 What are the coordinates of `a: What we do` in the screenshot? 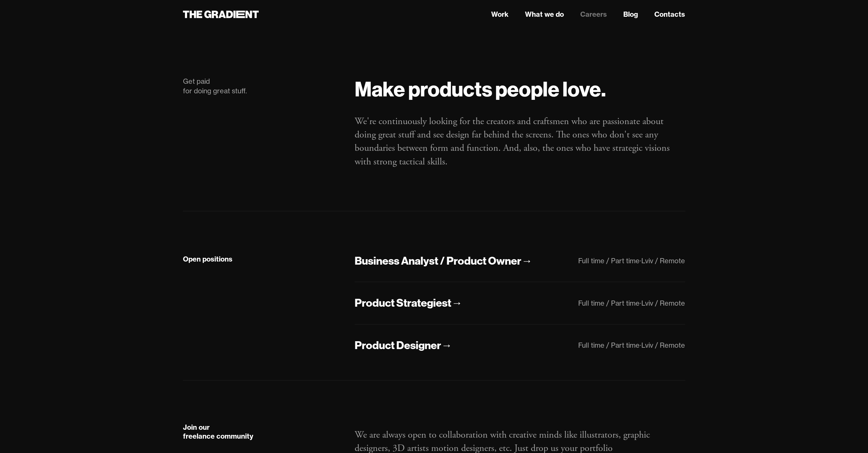 It's located at (545, 15).